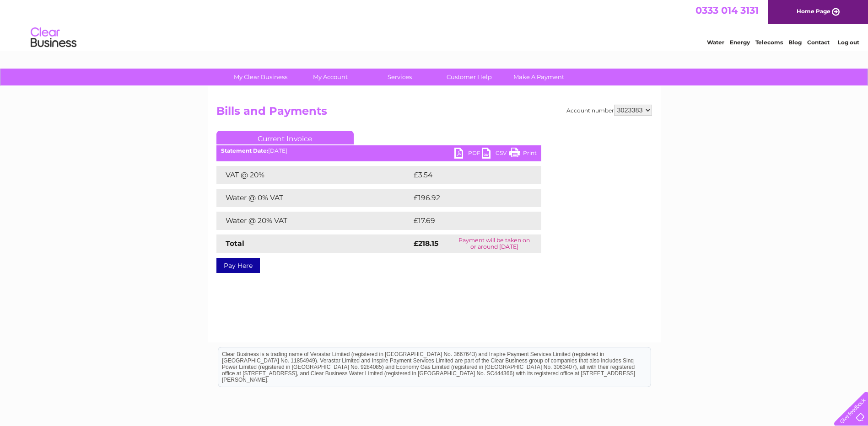  I want to click on a: Make A Payment, so click(538, 77).